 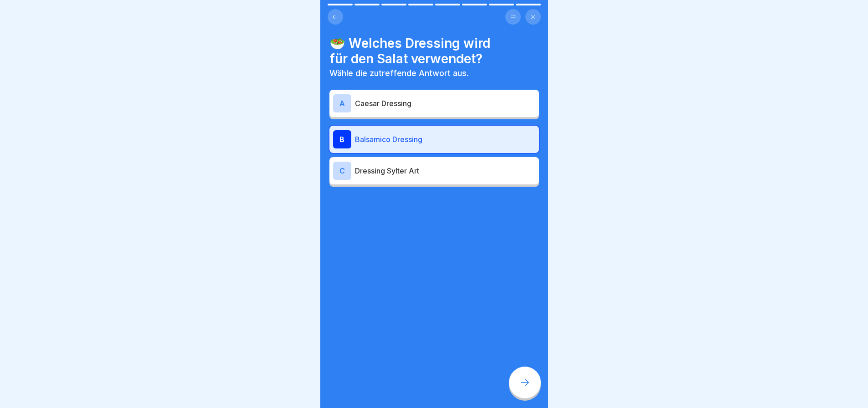 I want to click on div: C, so click(x=342, y=171).